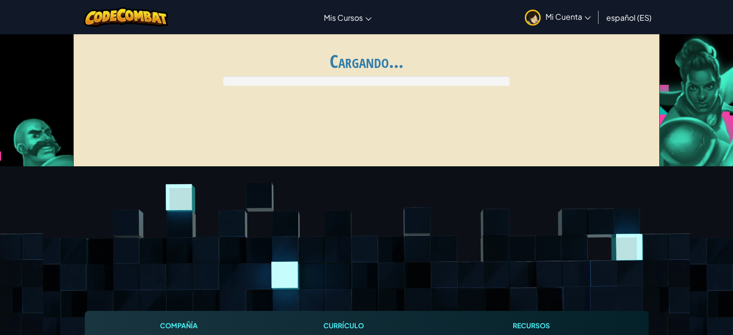  I want to click on h1: Currículo, so click(343, 325).